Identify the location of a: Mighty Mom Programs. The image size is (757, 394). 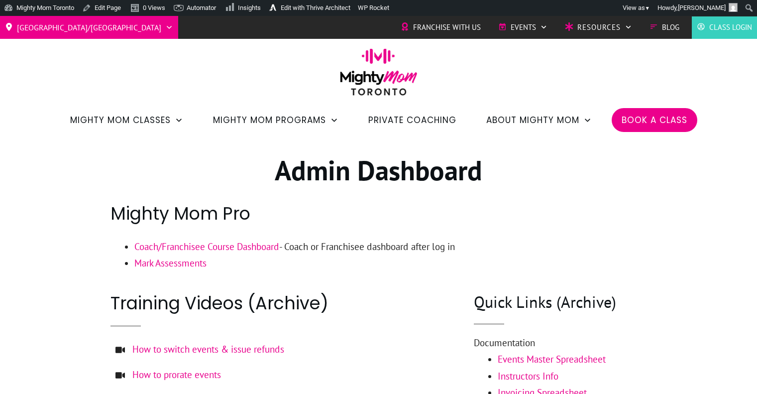
(276, 120).